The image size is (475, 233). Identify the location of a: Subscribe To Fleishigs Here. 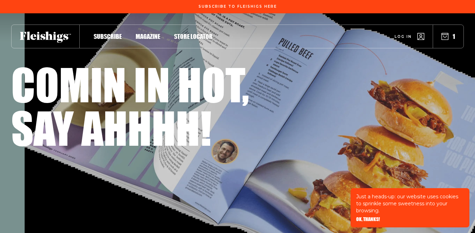
(238, 6).